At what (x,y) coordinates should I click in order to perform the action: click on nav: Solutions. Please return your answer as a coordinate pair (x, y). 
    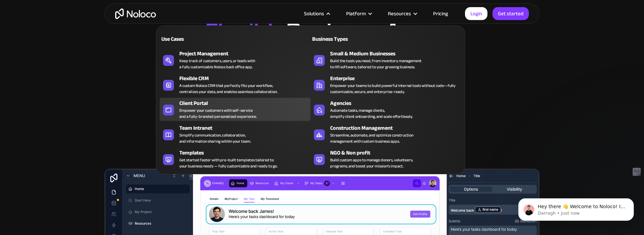
    Looking at the image, I should click on (311, 95).